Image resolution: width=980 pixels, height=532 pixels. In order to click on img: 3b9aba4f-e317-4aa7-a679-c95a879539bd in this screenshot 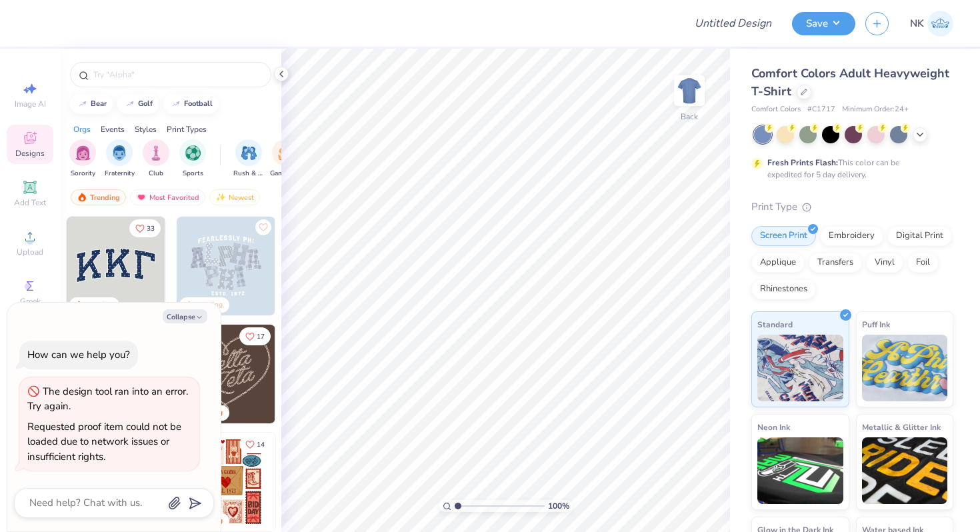, I will do `click(116, 266)`.